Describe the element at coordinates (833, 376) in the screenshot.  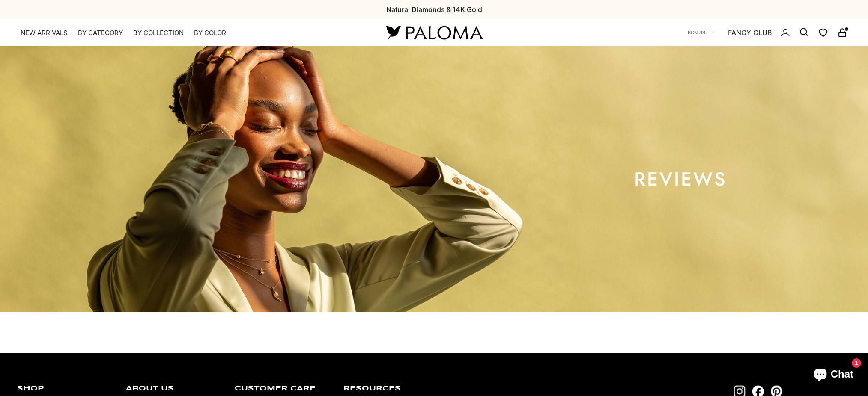
I see `inbox-online-store-chat: Shopify online store chat` at that location.